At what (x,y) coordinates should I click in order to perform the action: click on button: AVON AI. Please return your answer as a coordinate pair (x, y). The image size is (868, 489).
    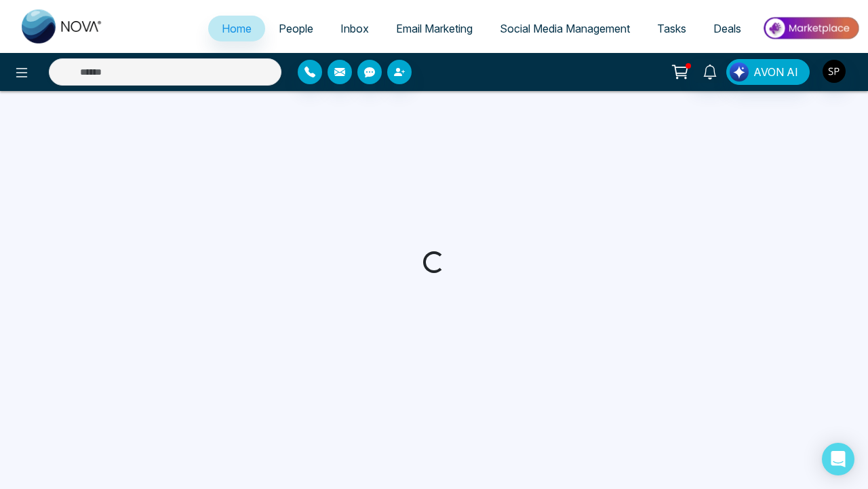
    Looking at the image, I should click on (768, 72).